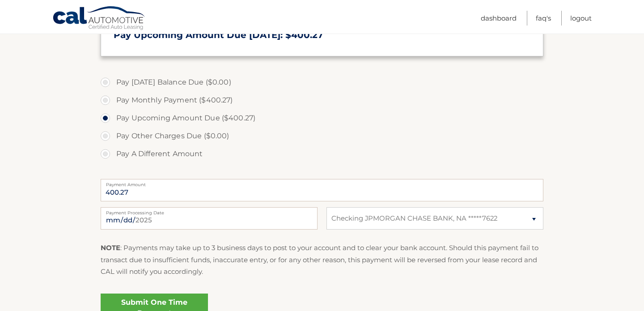 The height and width of the screenshot is (311, 644). What do you see at coordinates (322, 118) in the screenshot?
I see `label: Pay Upcoming Amount Due ($400.27)` at bounding box center [322, 118].